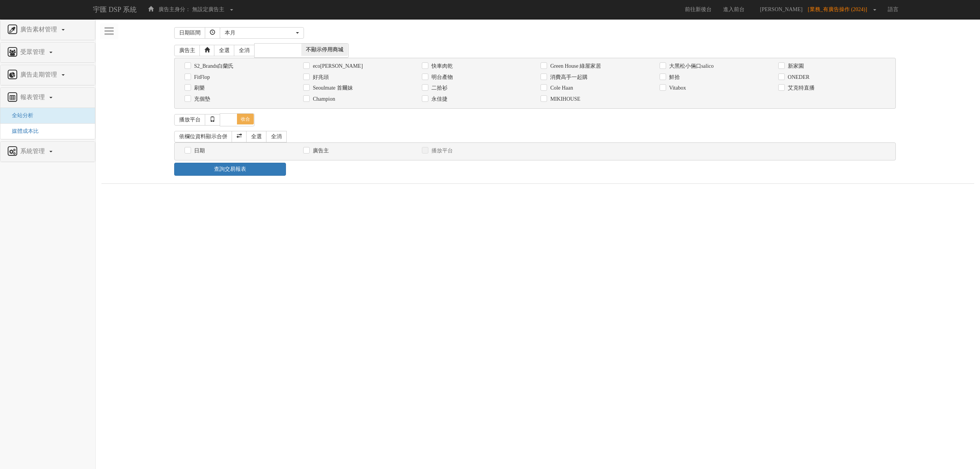  What do you see at coordinates (564, 99) in the screenshot?
I see `label: MIKIHOUSE` at bounding box center [564, 99].